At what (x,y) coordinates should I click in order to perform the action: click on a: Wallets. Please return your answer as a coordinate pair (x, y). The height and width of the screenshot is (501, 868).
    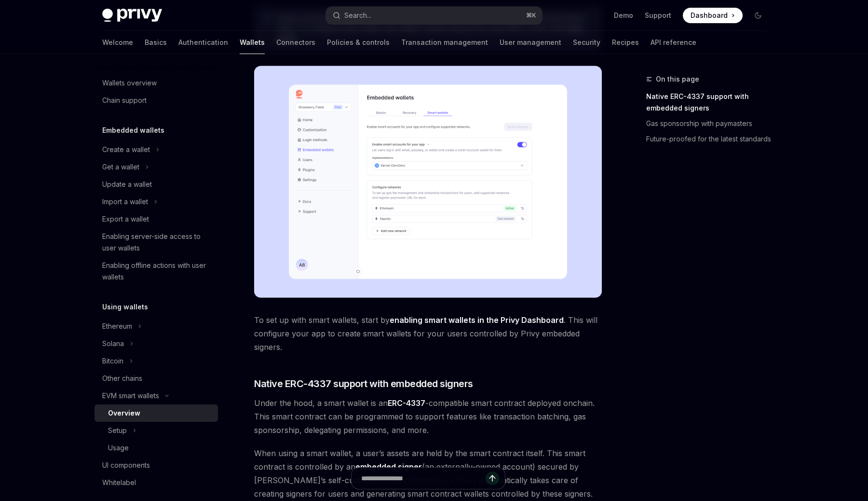
    Looking at the image, I should click on (253, 43).